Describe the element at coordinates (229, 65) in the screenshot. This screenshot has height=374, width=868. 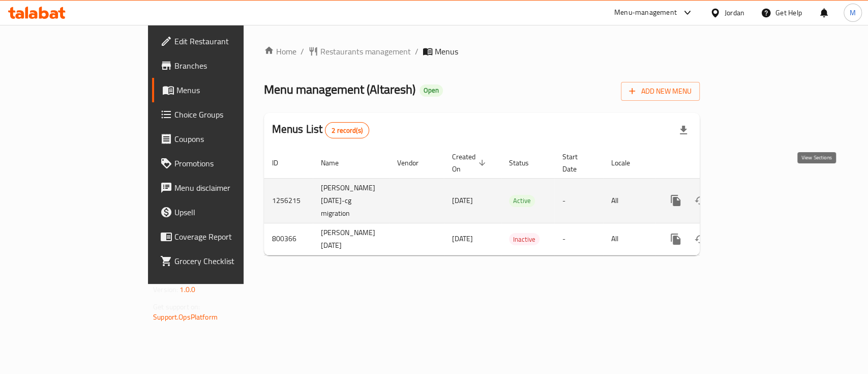
I see `span: Branches` at that location.